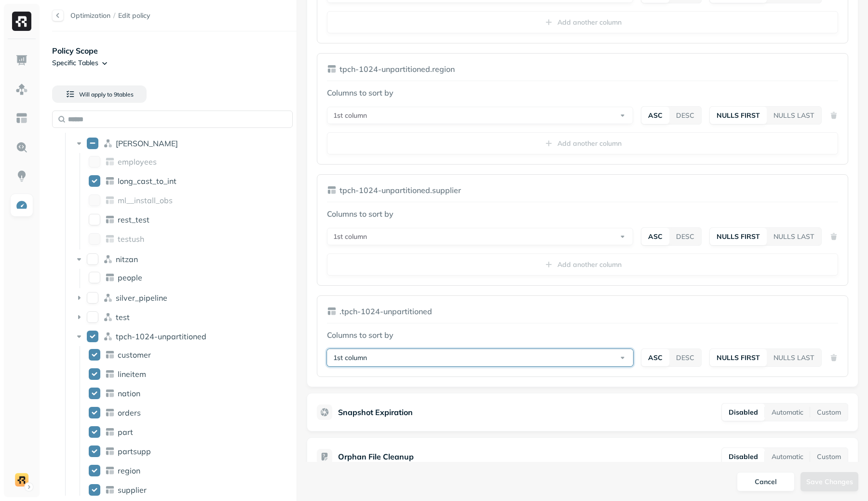 Image resolution: width=868 pixels, height=501 pixels. I want to click on p: rest_test, so click(134, 220).